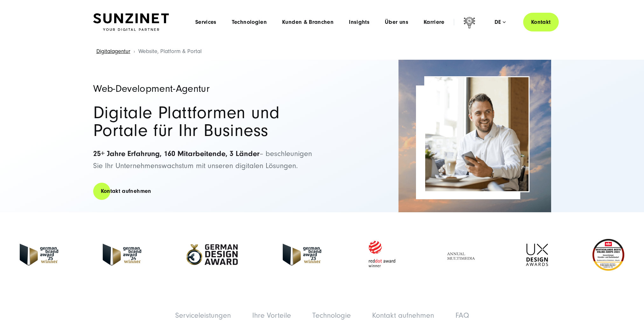 The image size is (644, 326). Describe the element at coordinates (272, 315) in the screenshot. I see `a: Ihre Vorteile` at that location.